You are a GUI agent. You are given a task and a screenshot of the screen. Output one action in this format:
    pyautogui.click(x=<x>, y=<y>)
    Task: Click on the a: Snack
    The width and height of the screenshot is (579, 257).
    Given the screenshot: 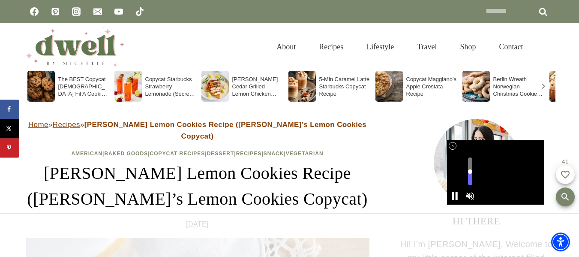 What is the action you would take?
    pyautogui.click(x=274, y=153)
    